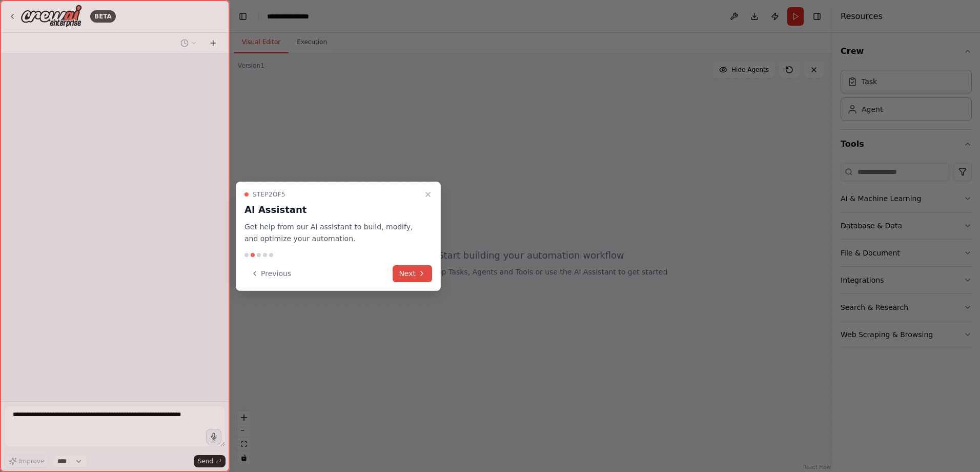  I want to click on p: Get help from our AI assistant to build, modify, and optimize your automation., so click(332, 233).